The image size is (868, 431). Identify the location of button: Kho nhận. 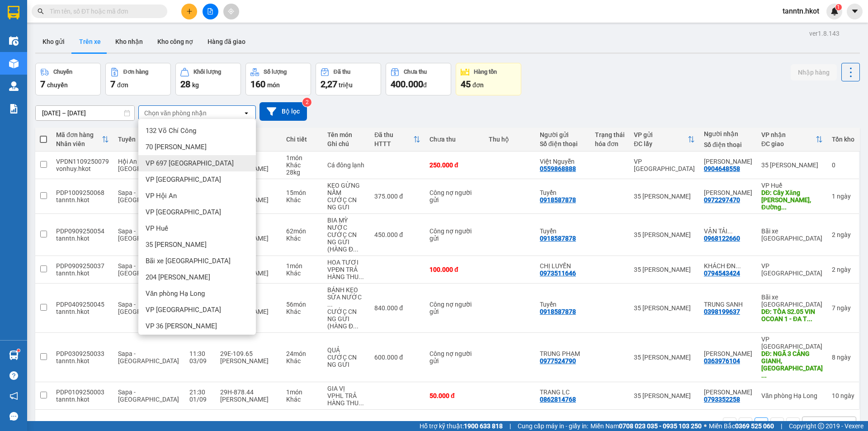
(129, 41).